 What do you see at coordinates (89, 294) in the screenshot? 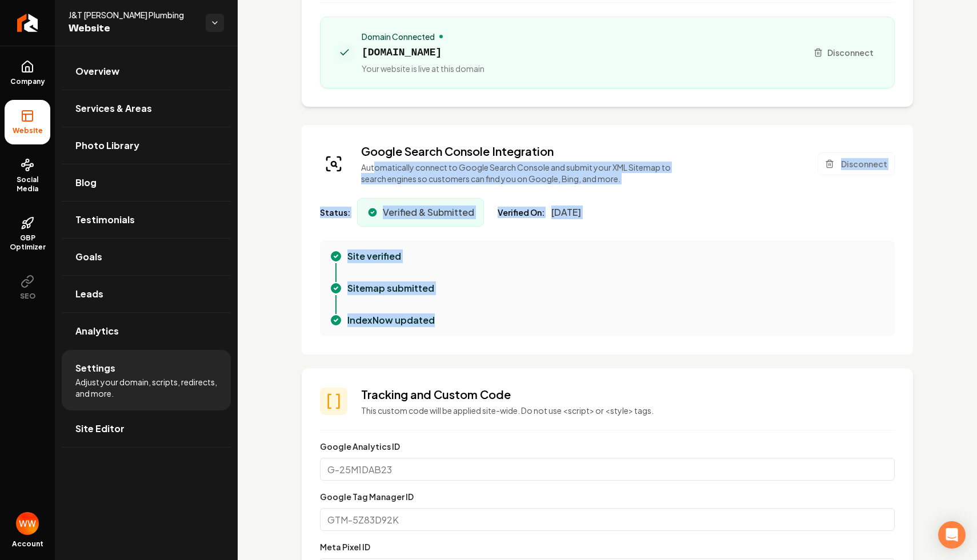
I see `span: Leads` at bounding box center [89, 294].